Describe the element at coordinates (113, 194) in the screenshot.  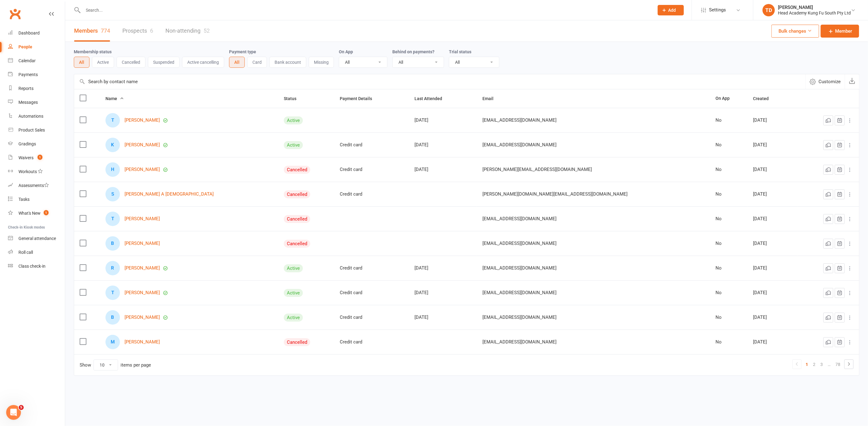
I see `div: S` at that location.